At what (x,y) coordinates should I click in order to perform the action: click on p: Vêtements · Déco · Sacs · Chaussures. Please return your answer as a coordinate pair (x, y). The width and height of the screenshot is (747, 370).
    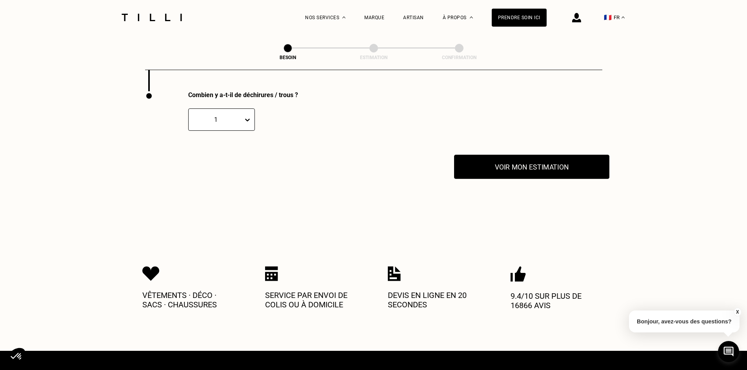
    Looking at the image, I should click on (189, 300).